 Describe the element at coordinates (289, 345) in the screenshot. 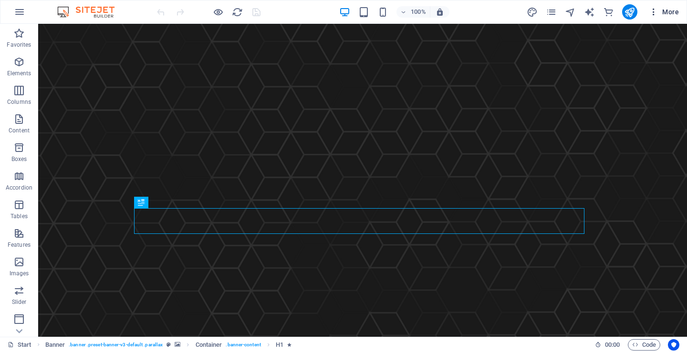

I see `i: Element contains an animation` at that location.